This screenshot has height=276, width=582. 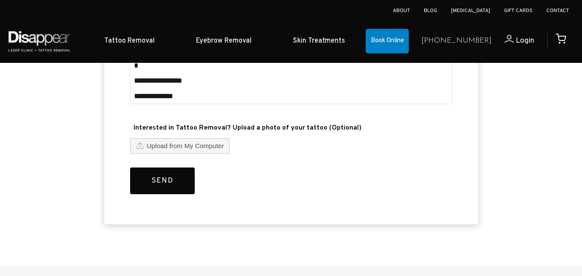 I want to click on span: Login, so click(x=525, y=41).